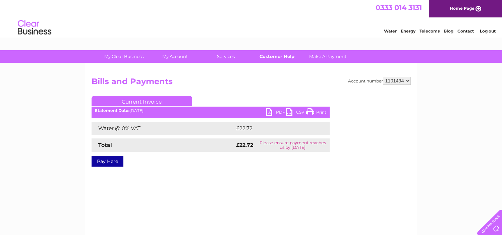  Describe the element at coordinates (112, 110) in the screenshot. I see `b: Statement Date:` at that location.